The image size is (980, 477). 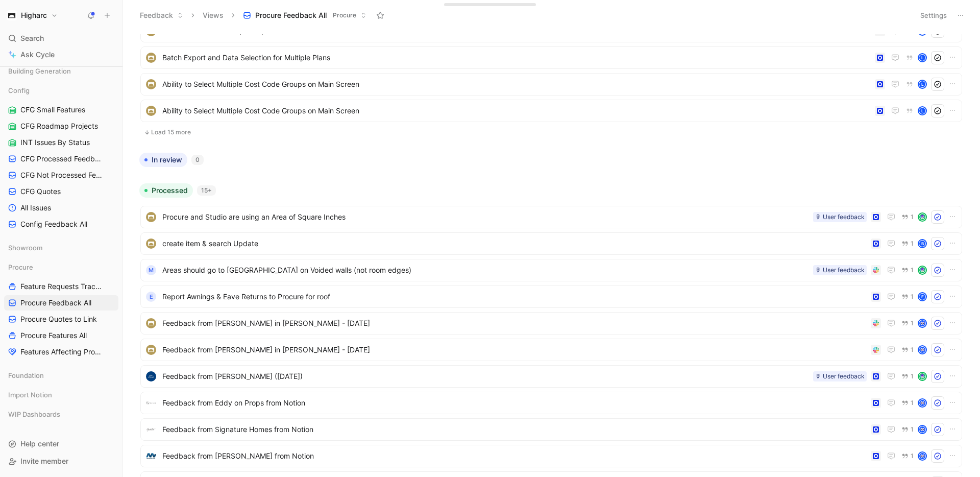 What do you see at coordinates (516, 58) in the screenshot?
I see `span: Batch Export and Data Selection for Multiple Plans` at bounding box center [516, 58].